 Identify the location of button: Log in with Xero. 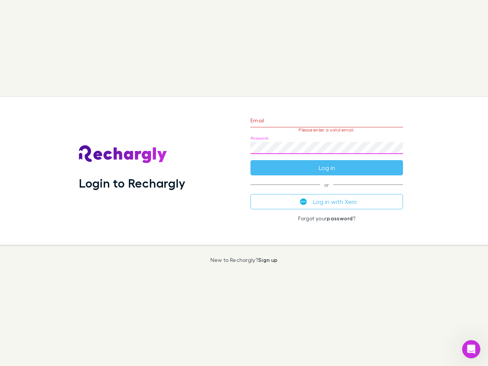
(326, 201).